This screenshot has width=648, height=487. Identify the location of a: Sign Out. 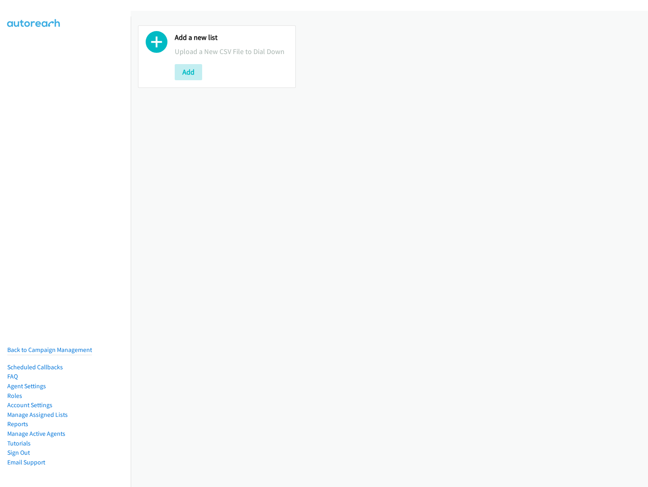
(19, 453).